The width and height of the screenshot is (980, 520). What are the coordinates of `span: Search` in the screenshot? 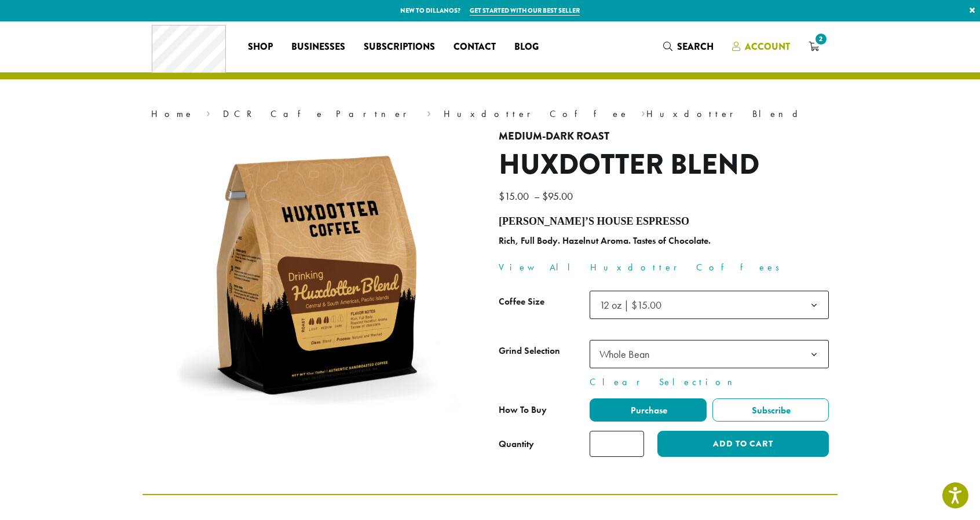 It's located at (695, 46).